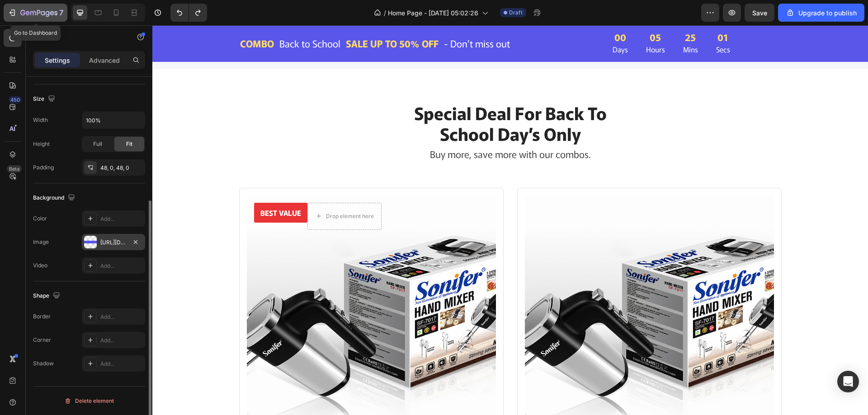  I want to click on p: 7, so click(61, 13).